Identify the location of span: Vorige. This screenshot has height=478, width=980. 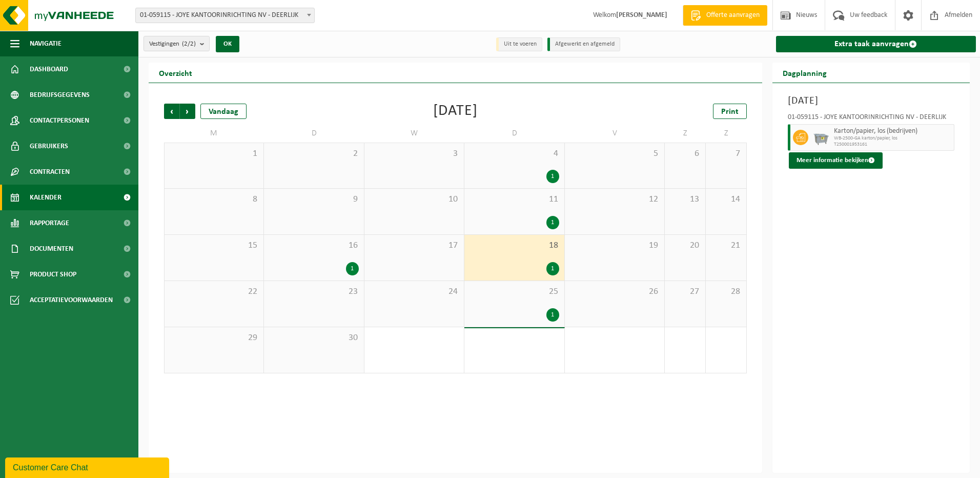
(172, 111).